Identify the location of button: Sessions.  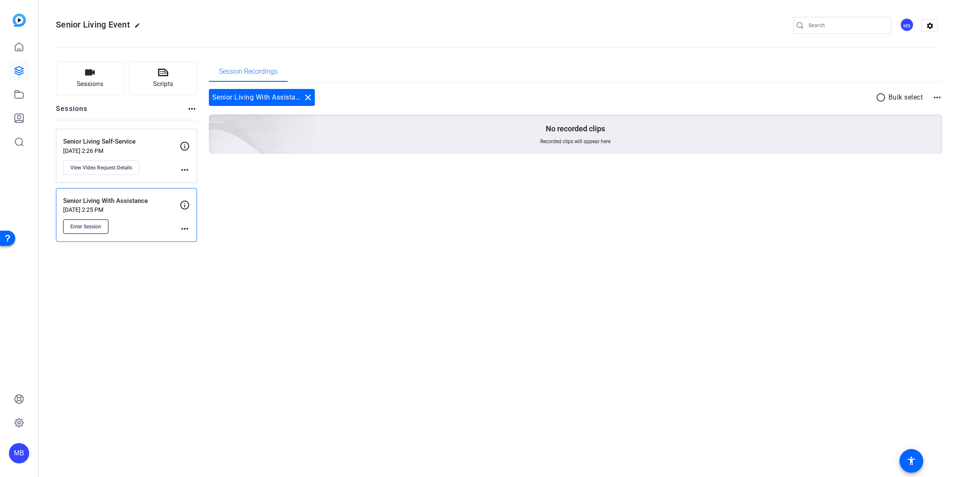
(90, 78).